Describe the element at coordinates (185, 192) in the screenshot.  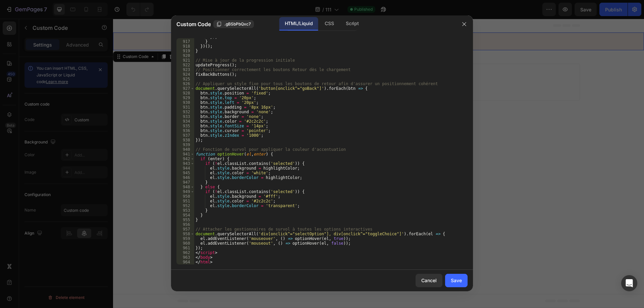
I see `div: 949` at that location.